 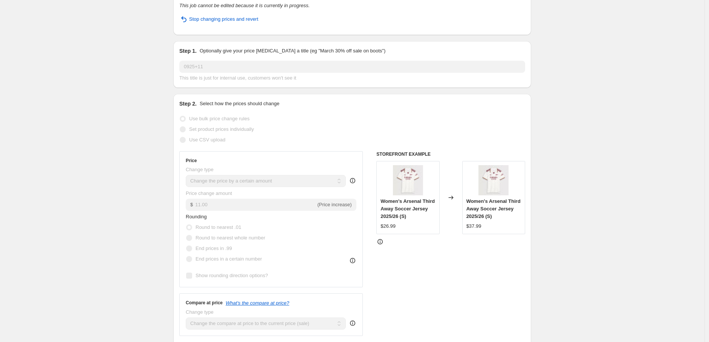 What do you see at coordinates (240, 104) in the screenshot?
I see `p: Select how the prices should change` at bounding box center [240, 104].